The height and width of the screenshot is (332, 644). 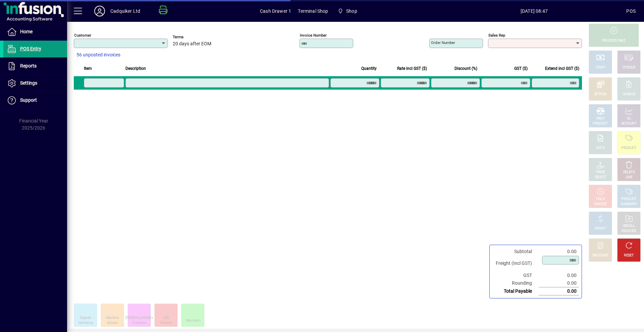 I want to click on td: Rounding, so click(x=516, y=283).